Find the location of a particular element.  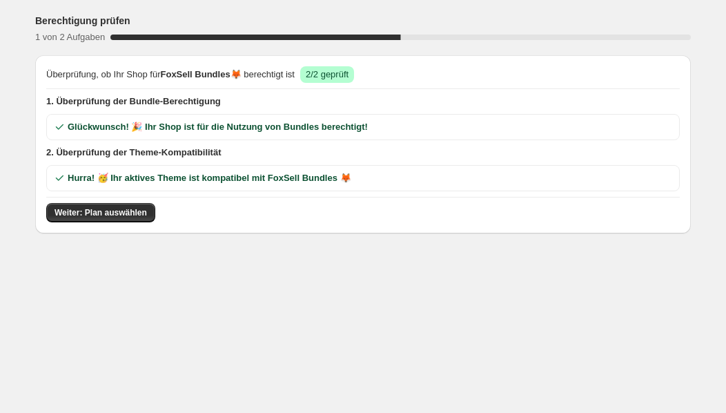

span: FoxSell Bundles is located at coordinates (195, 74).